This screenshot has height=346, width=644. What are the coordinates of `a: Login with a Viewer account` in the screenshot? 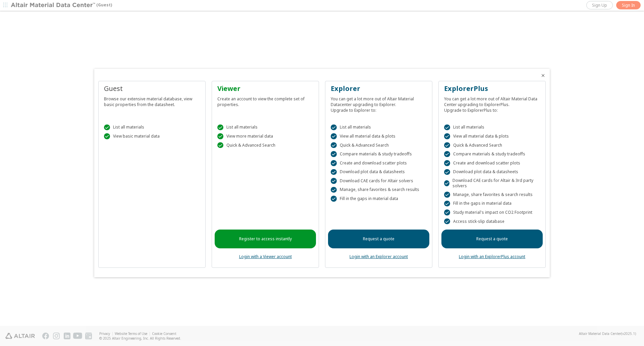 It's located at (265, 256).